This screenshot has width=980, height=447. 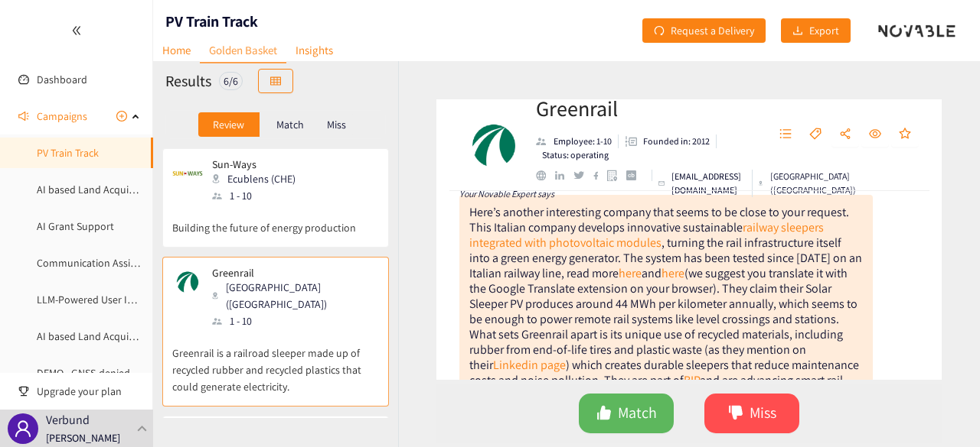 What do you see at coordinates (583, 141) in the screenshot?
I see `p: Employee: 1-10` at bounding box center [583, 141].